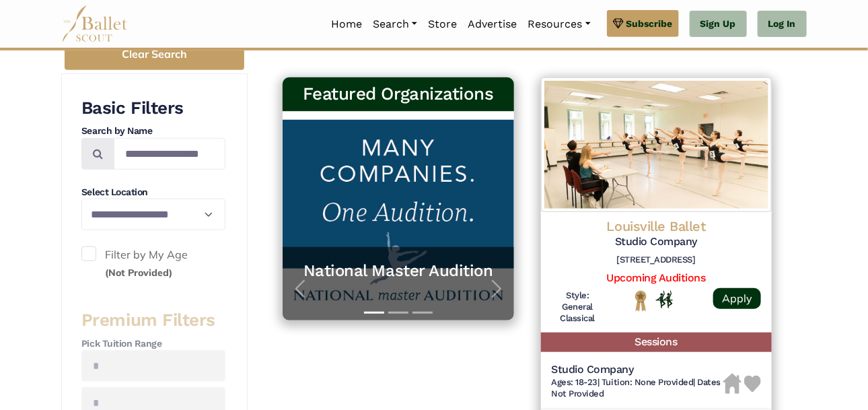 This screenshot has width=868, height=410. What do you see at coordinates (374, 312) in the screenshot?
I see `button: Slide 1` at bounding box center [374, 312].